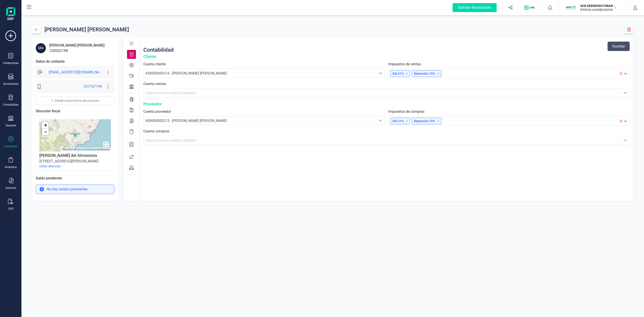 This screenshot has width=644, height=317. What do you see at coordinates (386, 104) in the screenshot?
I see `div: Proveedor` at bounding box center [386, 104].